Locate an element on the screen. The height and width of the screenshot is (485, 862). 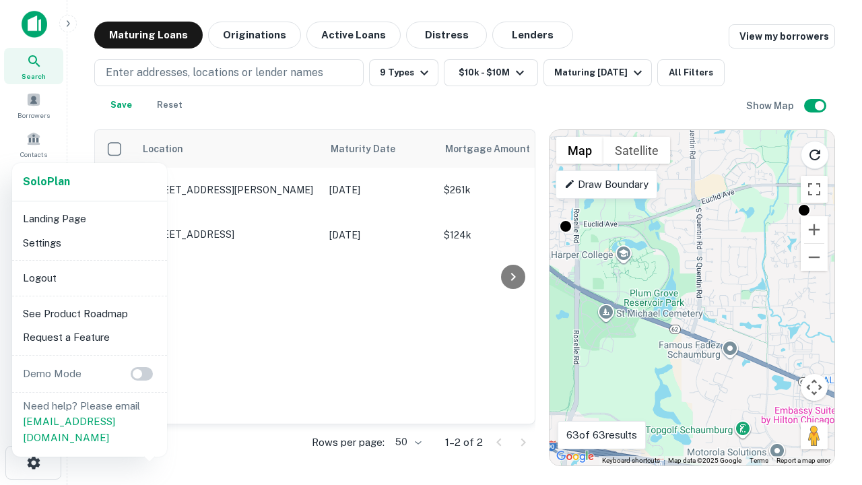
p: Demo Mode is located at coordinates (52, 374).